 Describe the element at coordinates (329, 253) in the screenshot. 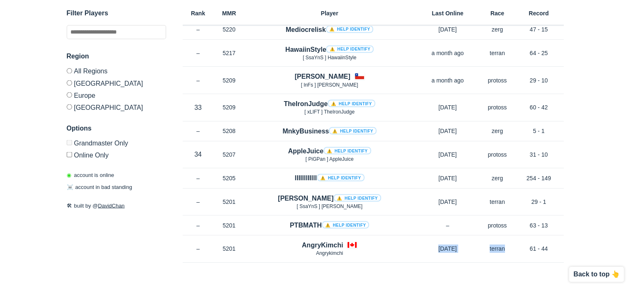

I see `span: Angrykimchi` at that location.